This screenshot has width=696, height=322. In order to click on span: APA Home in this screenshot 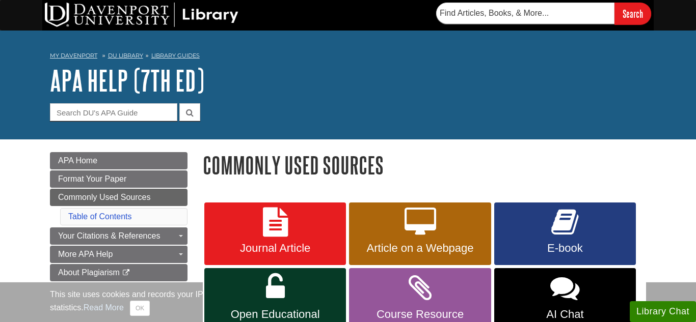, I will do `click(77, 160)`.